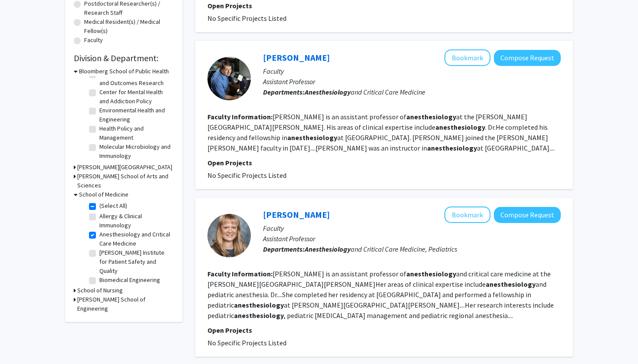 This screenshot has width=638, height=364. What do you see at coordinates (130, 280) in the screenshot?
I see `label: Biomedical Engineering` at bounding box center [130, 280].